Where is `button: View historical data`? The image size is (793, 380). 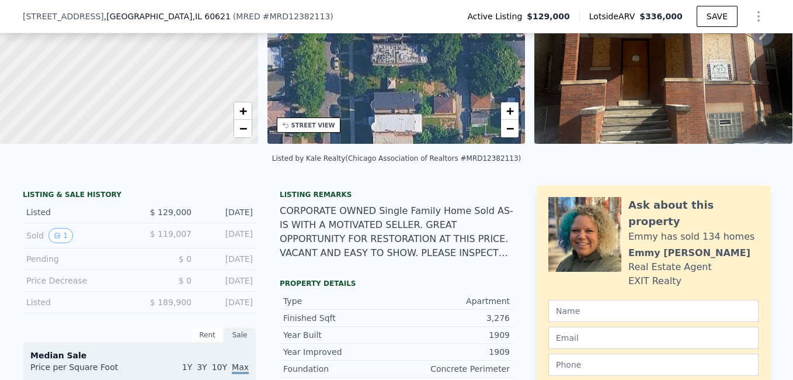 button: View historical data is located at coordinates (61, 235).